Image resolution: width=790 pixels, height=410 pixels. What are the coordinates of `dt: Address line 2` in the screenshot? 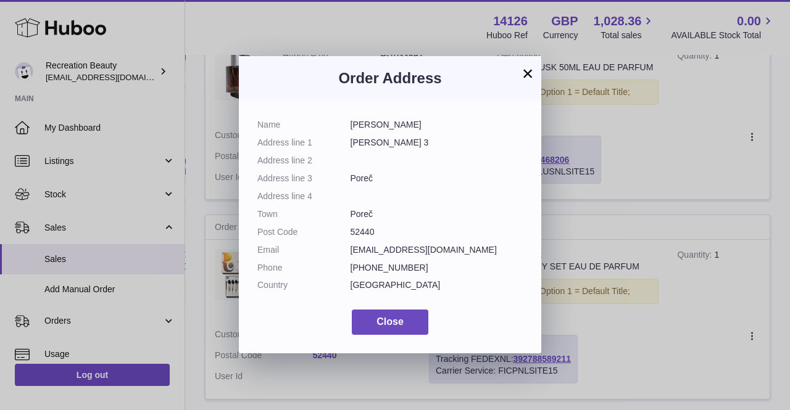 It's located at (304, 160).